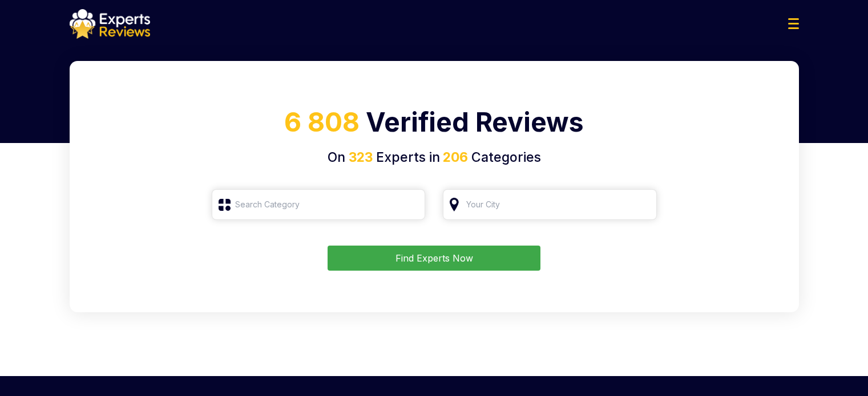  Describe the element at coordinates (454, 158) in the screenshot. I see `span: 206` at that location.